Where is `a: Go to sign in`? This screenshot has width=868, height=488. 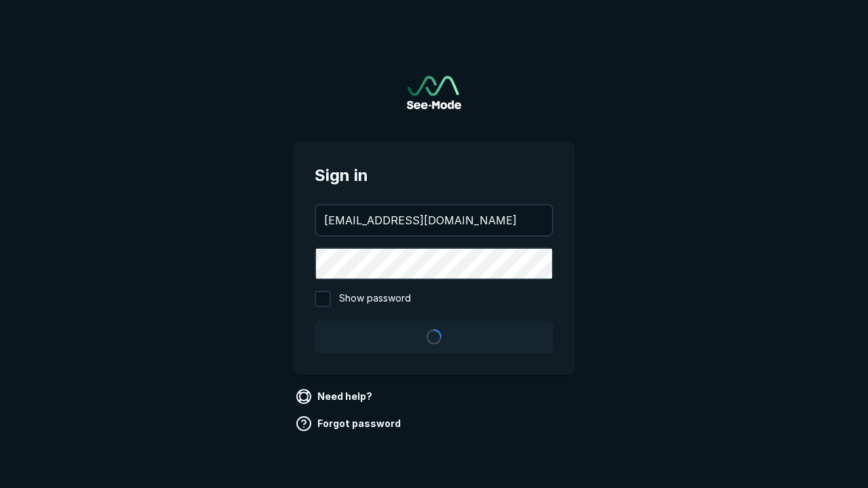
a: Go to sign in is located at coordinates (434, 92).